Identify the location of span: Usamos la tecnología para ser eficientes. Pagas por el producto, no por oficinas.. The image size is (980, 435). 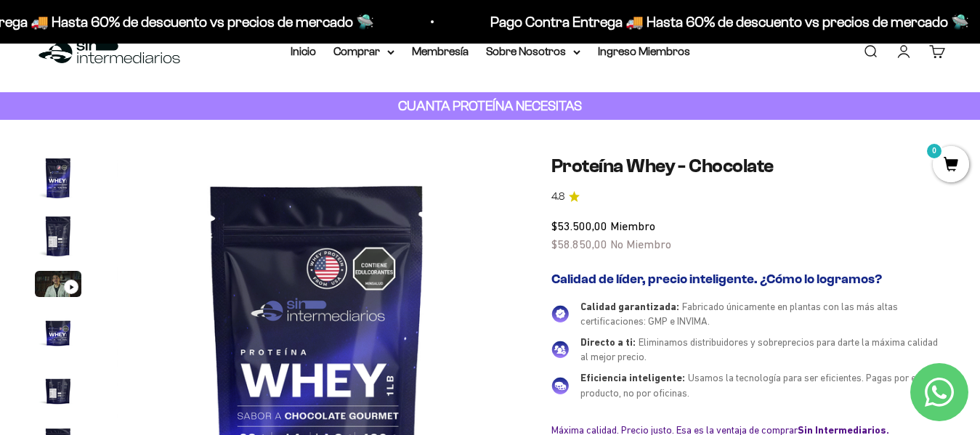
(749, 384).